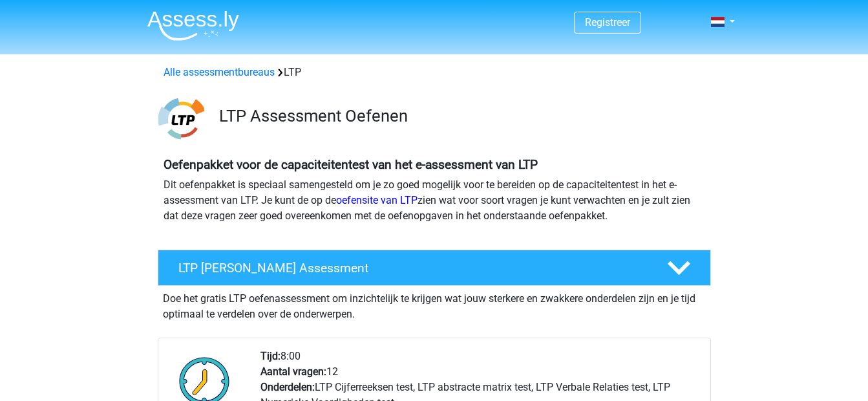 This screenshot has width=868, height=401. I want to click on div: LTP, so click(434, 72).